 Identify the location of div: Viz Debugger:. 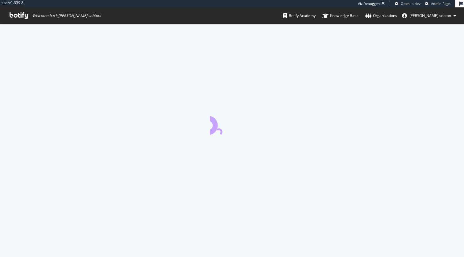
(369, 4).